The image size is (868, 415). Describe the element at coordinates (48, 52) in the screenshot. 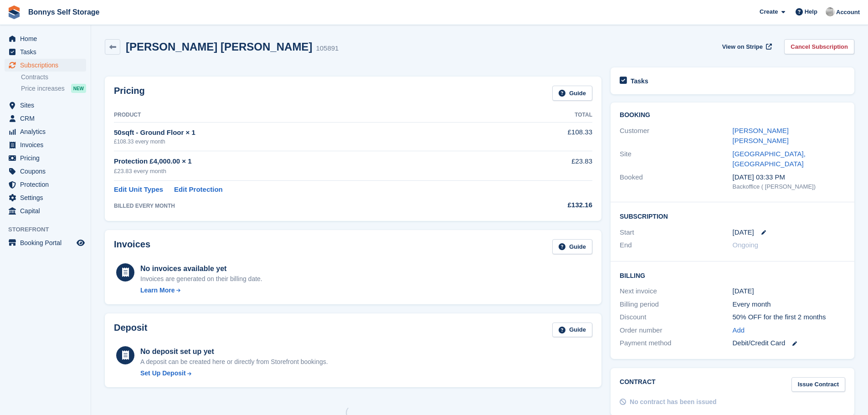

I see `span: Tasks` at that location.